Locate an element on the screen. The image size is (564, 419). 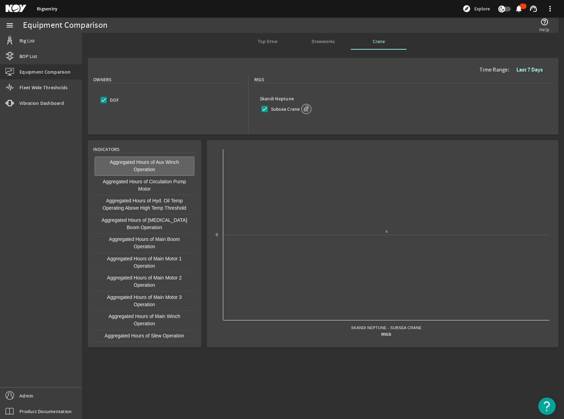
button: Aggregated Hours of Main Motor 1 Operation is located at coordinates (144, 263).